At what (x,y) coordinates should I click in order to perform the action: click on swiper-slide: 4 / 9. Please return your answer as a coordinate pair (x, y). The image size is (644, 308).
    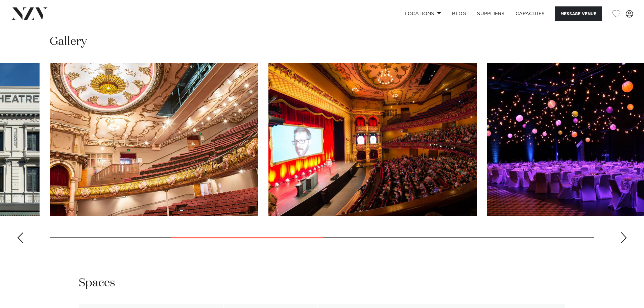
    Looking at the image, I should click on (373, 140).